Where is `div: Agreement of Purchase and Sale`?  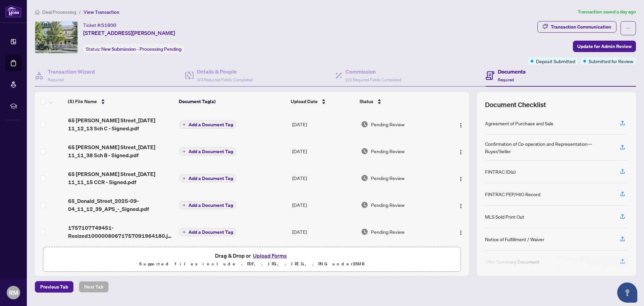
div: Agreement of Purchase and Sale is located at coordinates (519, 123).